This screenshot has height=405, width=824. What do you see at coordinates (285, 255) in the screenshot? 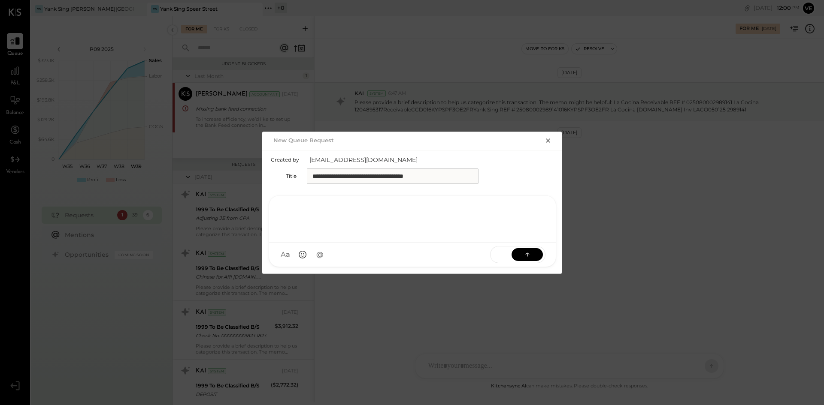
I see `button: Aa` at bounding box center [285, 255].